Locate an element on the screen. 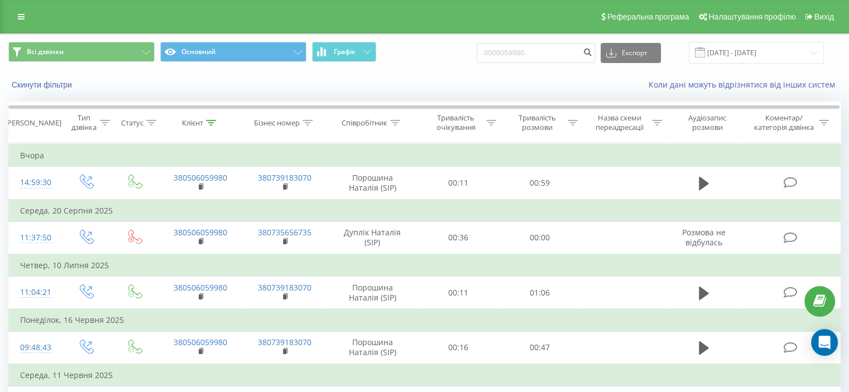 The width and height of the screenshot is (849, 392). td: Середа, 11 Червня 2025 is located at coordinates (425, 376).